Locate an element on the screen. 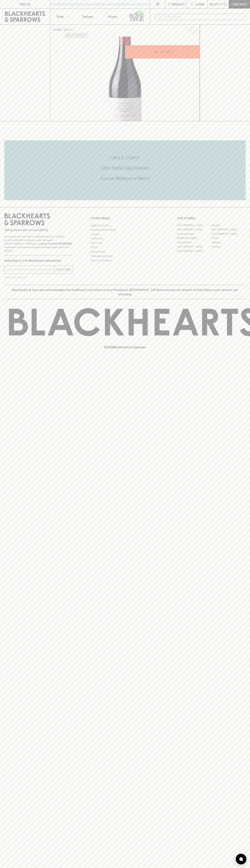  a: Fitzroy North is located at coordinates (194, 243).